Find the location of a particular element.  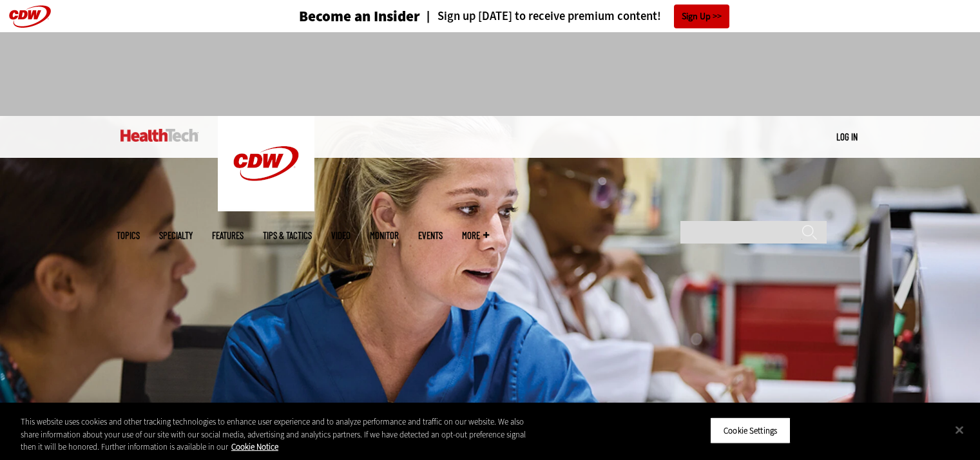

a: Features is located at coordinates (227, 235).